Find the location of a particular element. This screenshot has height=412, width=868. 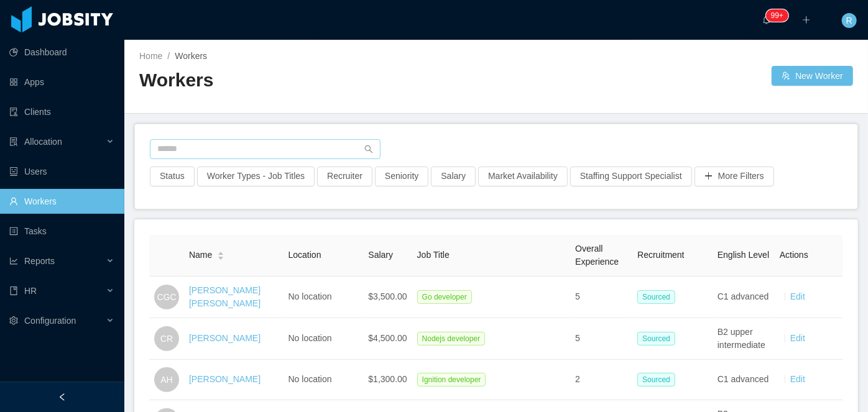

td: 2 is located at coordinates (602, 380).